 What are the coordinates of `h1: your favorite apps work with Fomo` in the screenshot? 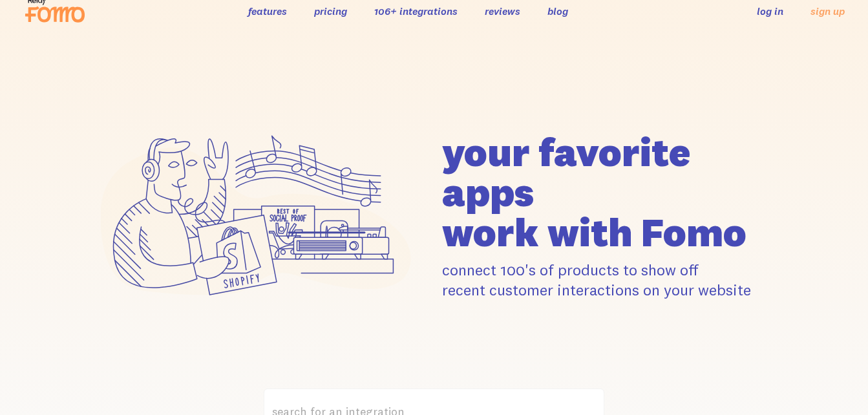 It's located at (613, 192).